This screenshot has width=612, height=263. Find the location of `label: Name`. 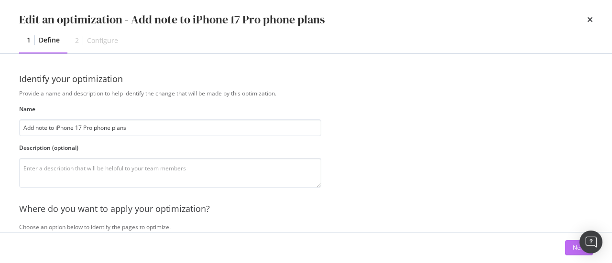

label: Name is located at coordinates (170, 109).